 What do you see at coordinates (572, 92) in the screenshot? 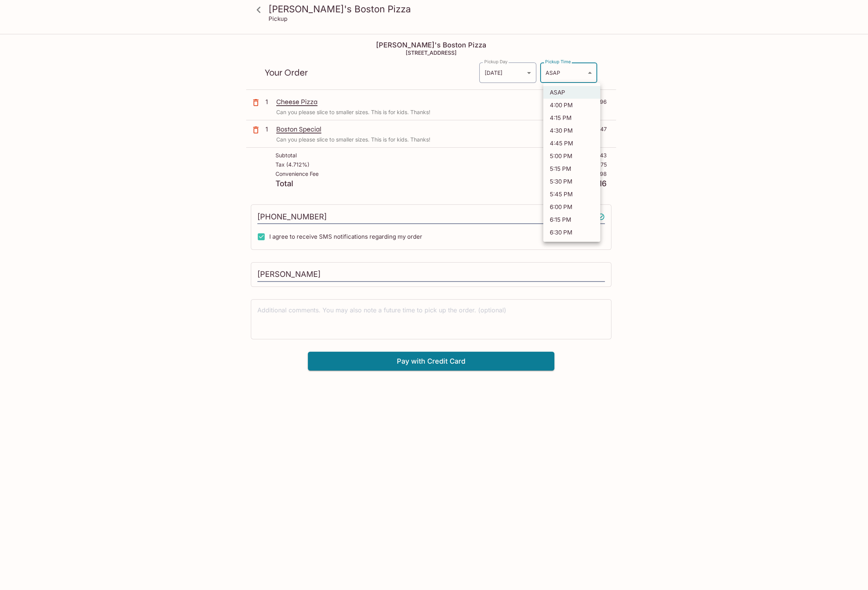
I see `li: ASAP` at bounding box center [572, 92].